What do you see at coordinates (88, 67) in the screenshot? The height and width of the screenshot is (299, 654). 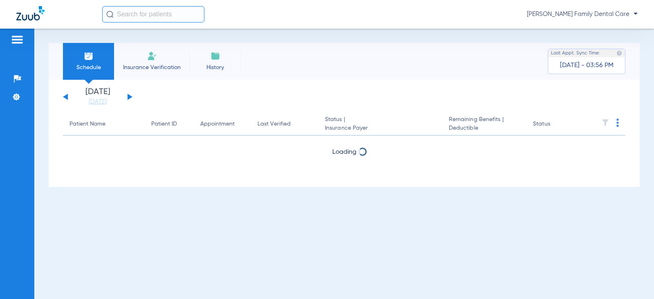 I see `span: Schedule` at bounding box center [88, 67].